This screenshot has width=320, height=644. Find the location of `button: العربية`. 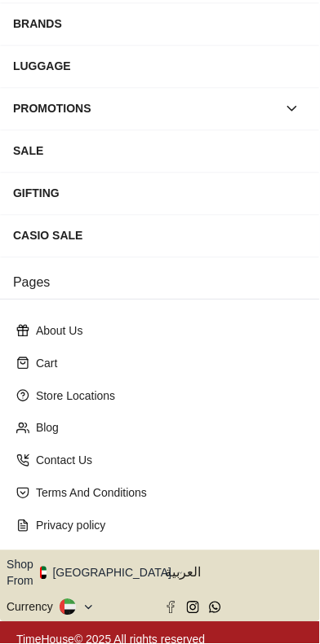

button: العربية is located at coordinates (239, 574).